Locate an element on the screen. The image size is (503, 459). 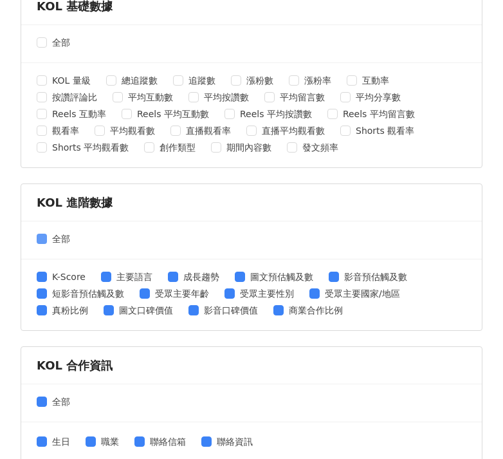
span: 追蹤數 is located at coordinates (202, 80).